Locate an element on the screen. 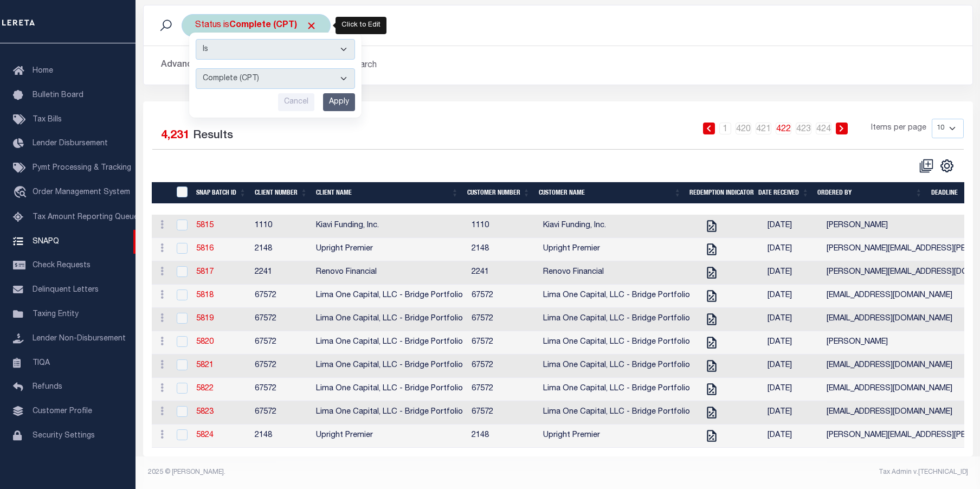 This screenshot has width=980, height=489. a: 424 is located at coordinates (823, 128).